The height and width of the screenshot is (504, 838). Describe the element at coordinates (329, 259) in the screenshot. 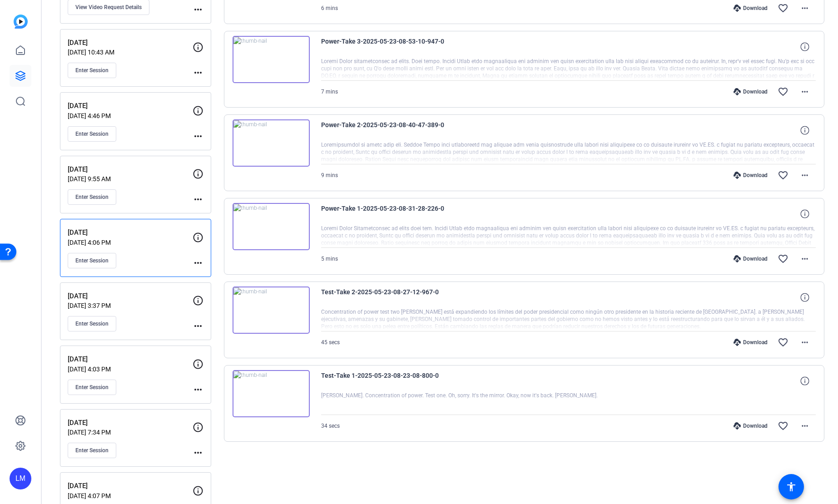

I see `span: 5 mins` at that location.